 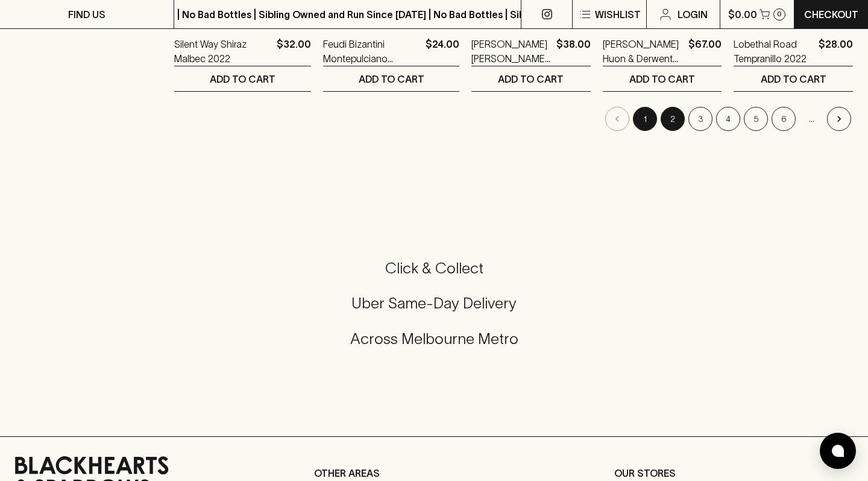 What do you see at coordinates (443, 51) in the screenshot?
I see `p: $24.00` at bounding box center [443, 51].